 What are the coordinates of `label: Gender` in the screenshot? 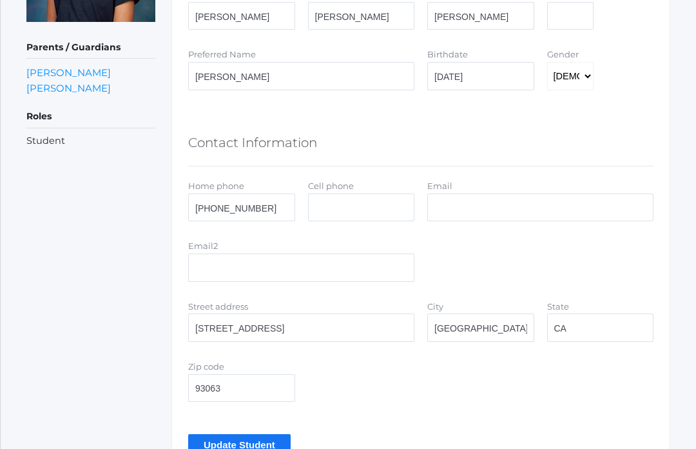 It's located at (563, 54).